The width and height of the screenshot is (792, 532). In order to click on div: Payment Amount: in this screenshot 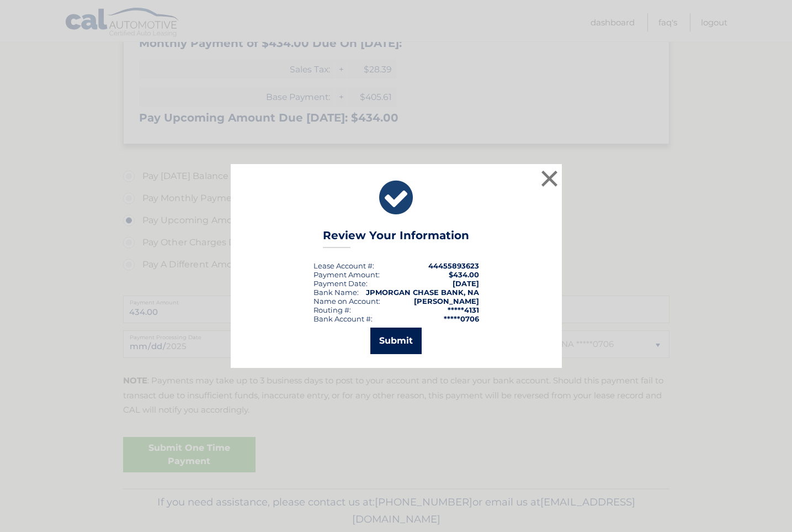, I will do `click(347, 274)`.